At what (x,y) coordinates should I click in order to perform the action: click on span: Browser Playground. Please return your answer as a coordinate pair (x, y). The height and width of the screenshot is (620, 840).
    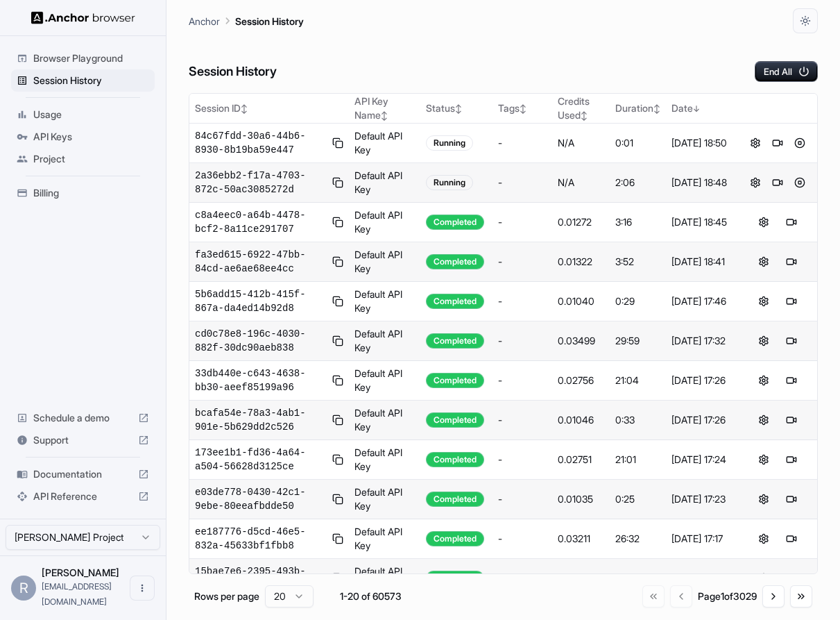
    Looking at the image, I should click on (91, 58).